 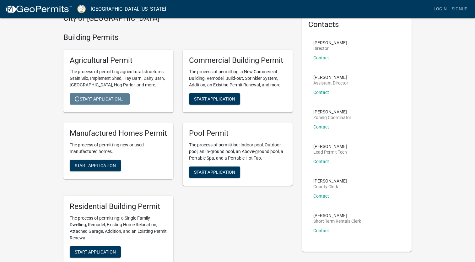 I want to click on a: Login, so click(x=440, y=9).